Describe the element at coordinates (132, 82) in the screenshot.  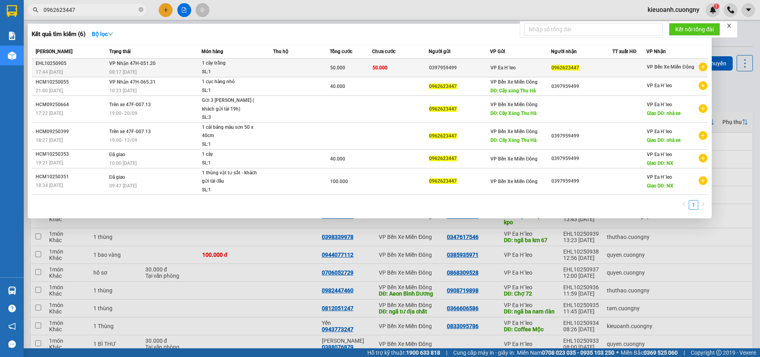
I see `span: VP Nhận 47H-065.31` at that location.